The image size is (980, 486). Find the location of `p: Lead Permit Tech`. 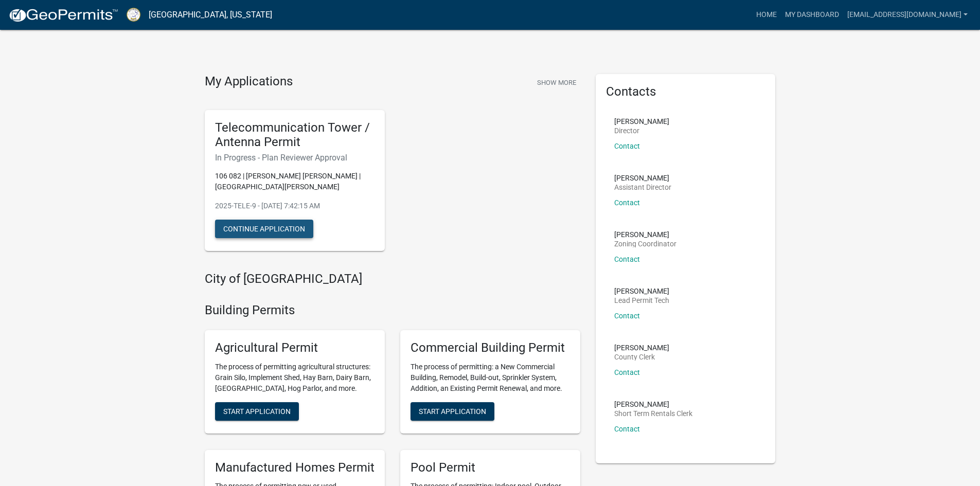

p: Lead Permit Tech is located at coordinates (641, 300).